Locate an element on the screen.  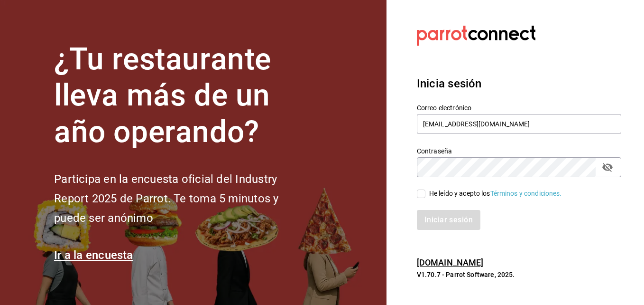
p: V1.70.7 - Parrot Software, 2025. is located at coordinates (519, 275).